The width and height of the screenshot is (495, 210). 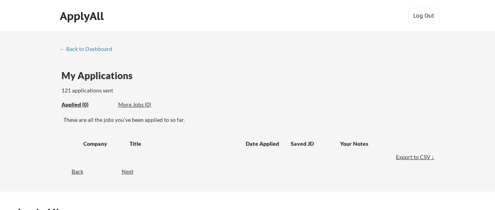 What do you see at coordinates (147, 104) in the screenshot?
I see `div: These are job applications we think you'd be a good fit for, but couldn't apply you to automatica...` at bounding box center [147, 104].